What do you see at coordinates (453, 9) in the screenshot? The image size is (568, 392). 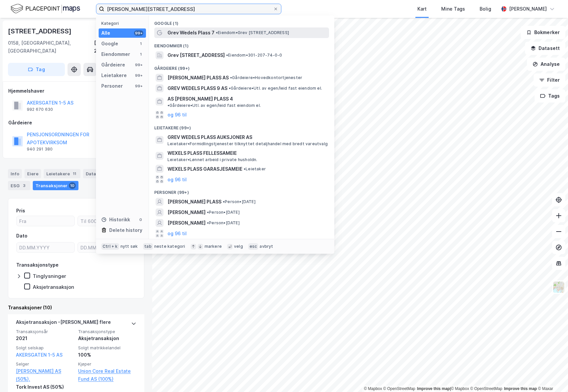 I see `div: Mine Tags` at bounding box center [453, 9].